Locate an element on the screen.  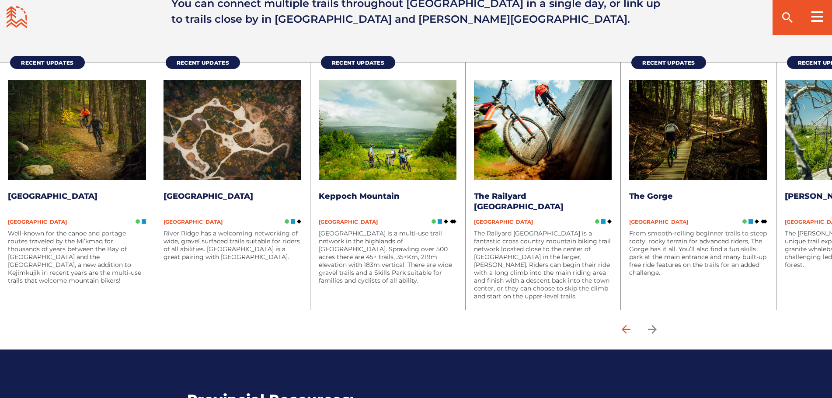
p: Well-known for the canoe and portage routes traveled by the Mi’kmaq for thousands of years betwee... is located at coordinates (76, 257).